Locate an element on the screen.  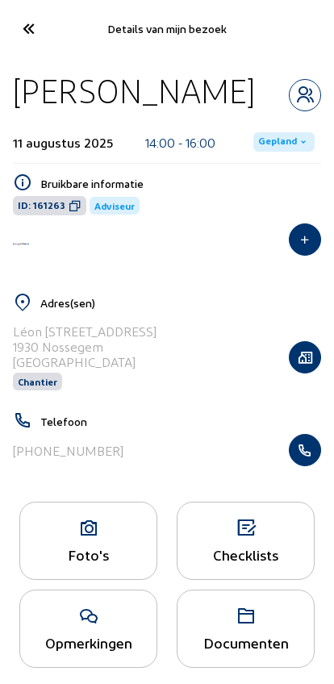
div: 14:00 - 16:00 is located at coordinates (180, 142).